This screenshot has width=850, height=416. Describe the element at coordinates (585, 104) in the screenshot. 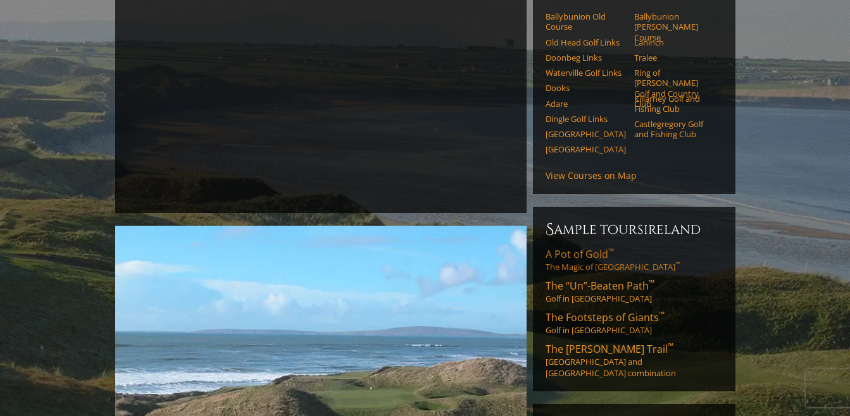

I see `a: Adare` at that location.